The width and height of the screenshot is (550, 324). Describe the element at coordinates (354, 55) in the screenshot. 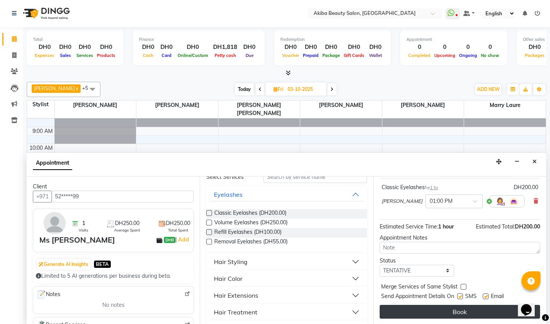

I see `span: Gift Cards` at that location.